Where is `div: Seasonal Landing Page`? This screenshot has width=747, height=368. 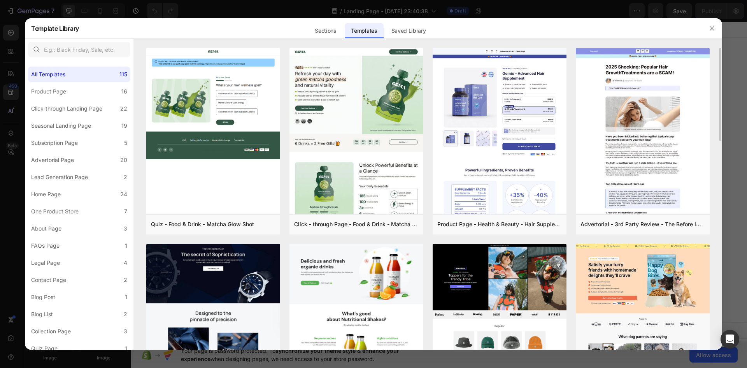
div: Seasonal Landing Page is located at coordinates (61, 126).